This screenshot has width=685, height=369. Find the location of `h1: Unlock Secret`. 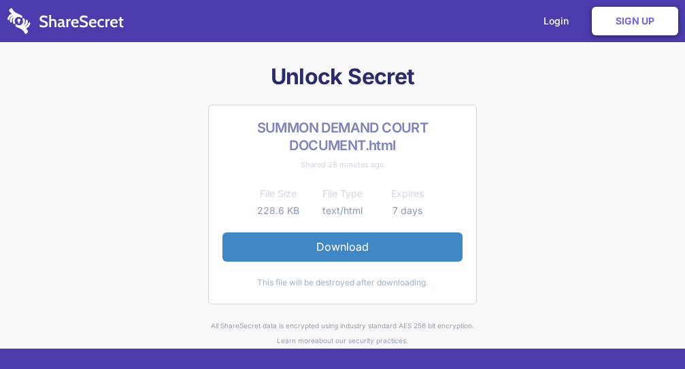

h1: Unlock Secret is located at coordinates (343, 77).